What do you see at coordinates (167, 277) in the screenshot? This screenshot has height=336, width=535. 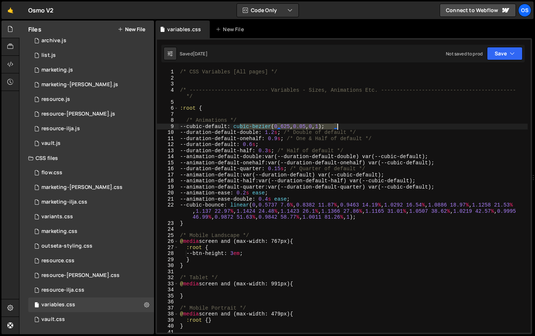 I see `div: 32` at bounding box center [167, 277].